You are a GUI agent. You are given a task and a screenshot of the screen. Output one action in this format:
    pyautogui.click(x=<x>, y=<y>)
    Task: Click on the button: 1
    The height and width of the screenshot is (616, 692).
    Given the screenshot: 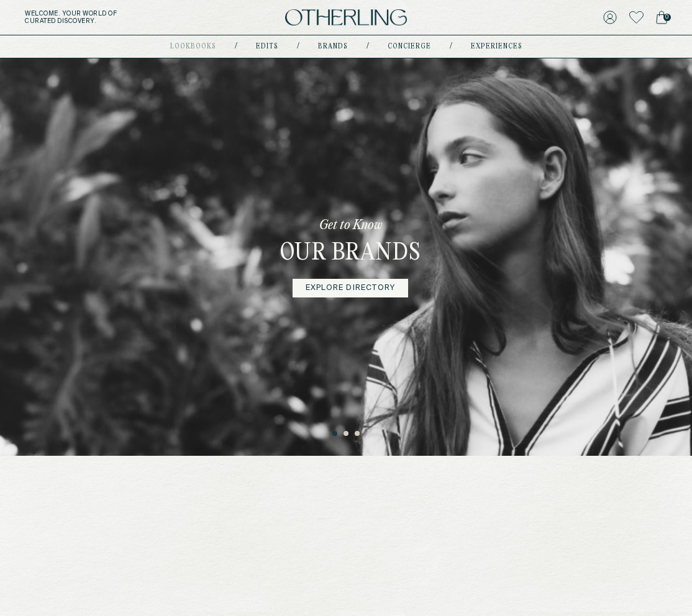 What is the action you would take?
    pyautogui.click(x=336, y=434)
    